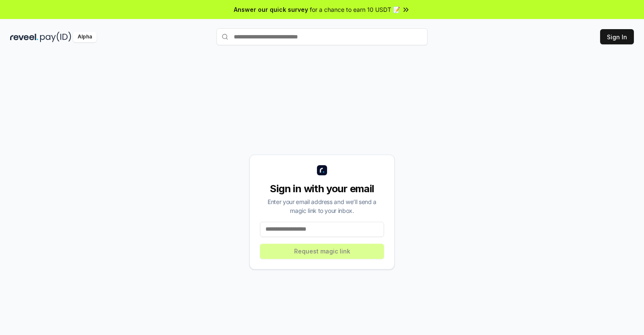 The height and width of the screenshot is (335, 644). Describe the element at coordinates (322, 206) in the screenshot. I see `div: Enter your email address and we’ll send a magic link to your inbox.` at that location.